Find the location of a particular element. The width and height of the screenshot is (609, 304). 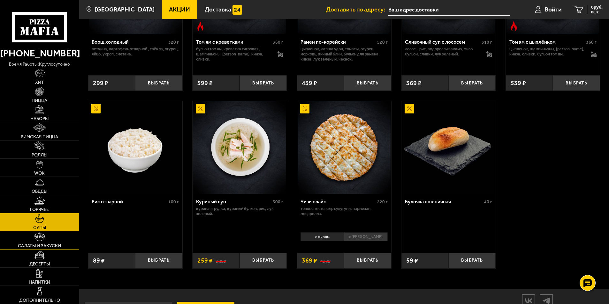

span: Десерты is located at coordinates (40, 265).